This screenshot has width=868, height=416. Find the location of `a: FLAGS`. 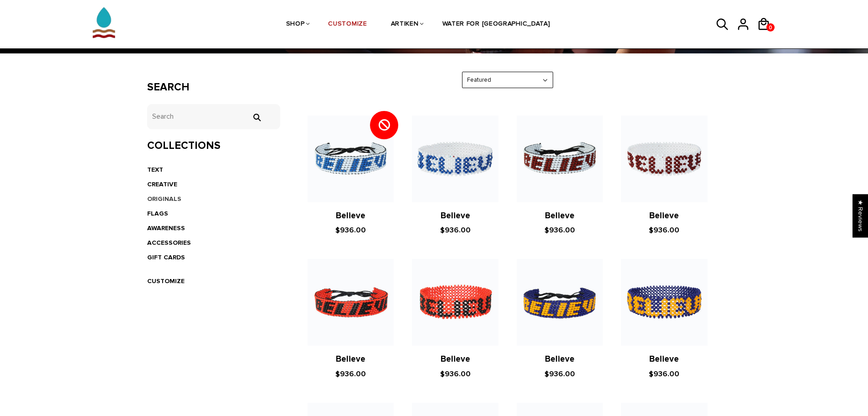

a: FLAGS is located at coordinates (157, 213).